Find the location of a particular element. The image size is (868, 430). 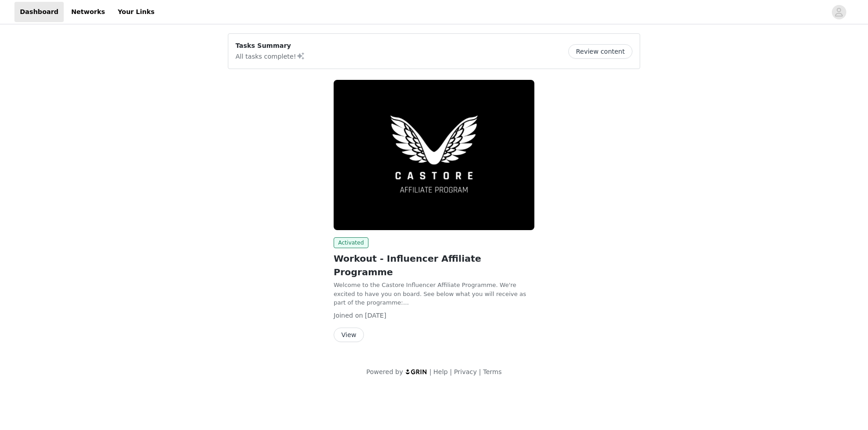

span: Activated is located at coordinates (351, 243).